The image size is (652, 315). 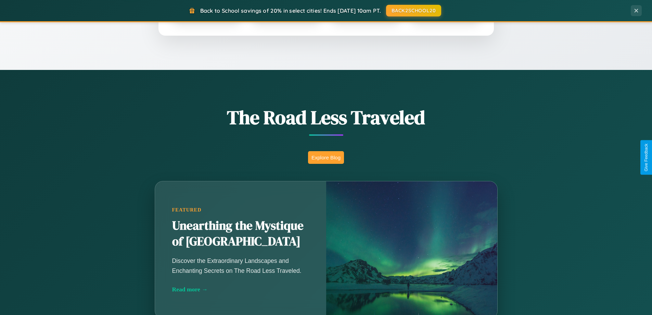 What do you see at coordinates (647, 157) in the screenshot?
I see `div: Give Feedback` at bounding box center [647, 157].